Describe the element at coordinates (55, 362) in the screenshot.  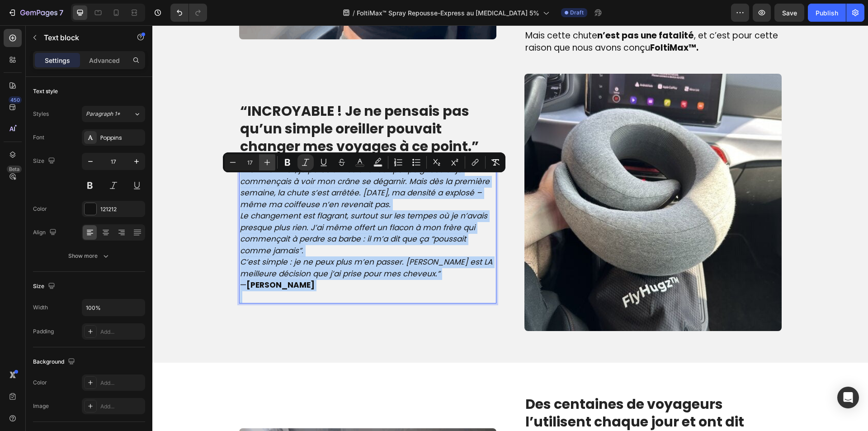
I see `div: Background` at that location.